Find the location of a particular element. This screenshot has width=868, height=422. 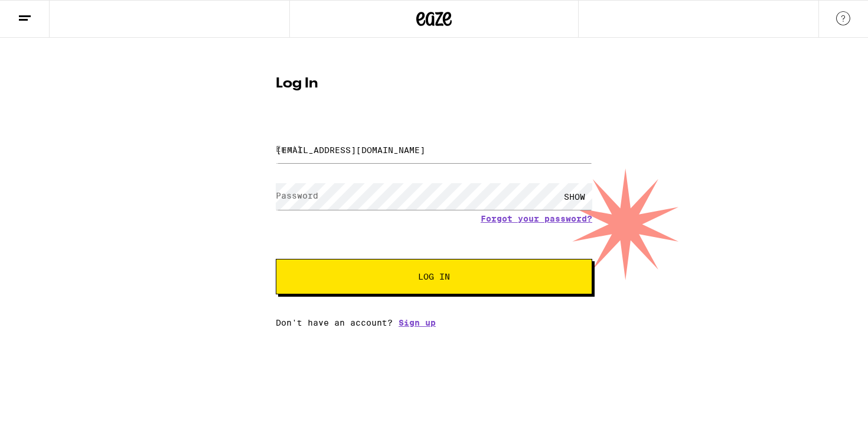

h1: Log In is located at coordinates (434, 84).